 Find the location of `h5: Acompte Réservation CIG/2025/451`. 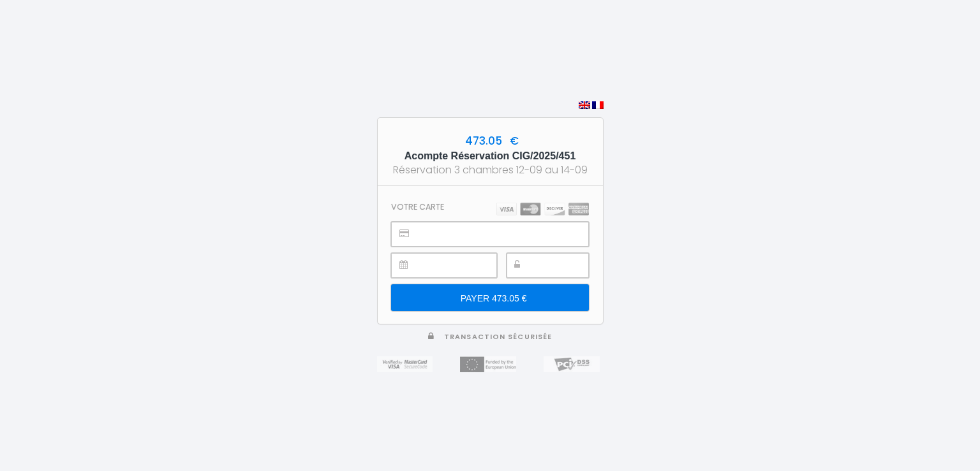

h5: Acompte Réservation CIG/2025/451 is located at coordinates (490, 156).